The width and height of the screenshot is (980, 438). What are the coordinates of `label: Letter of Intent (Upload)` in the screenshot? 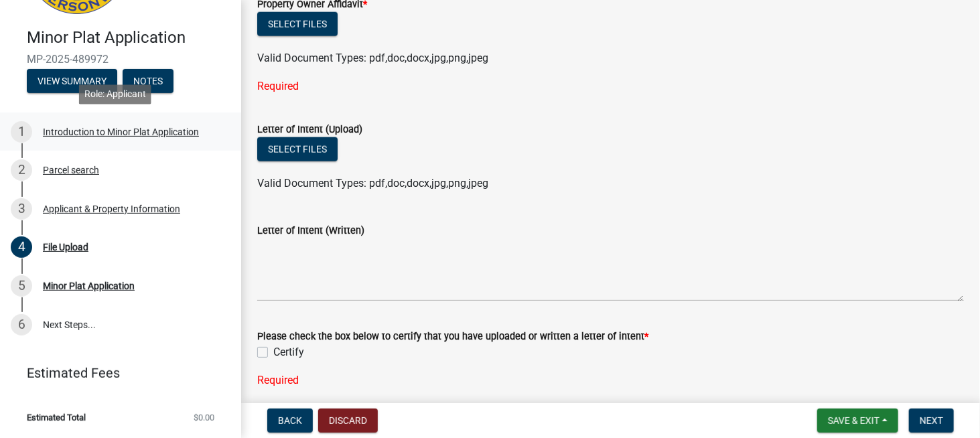 It's located at (310, 130).